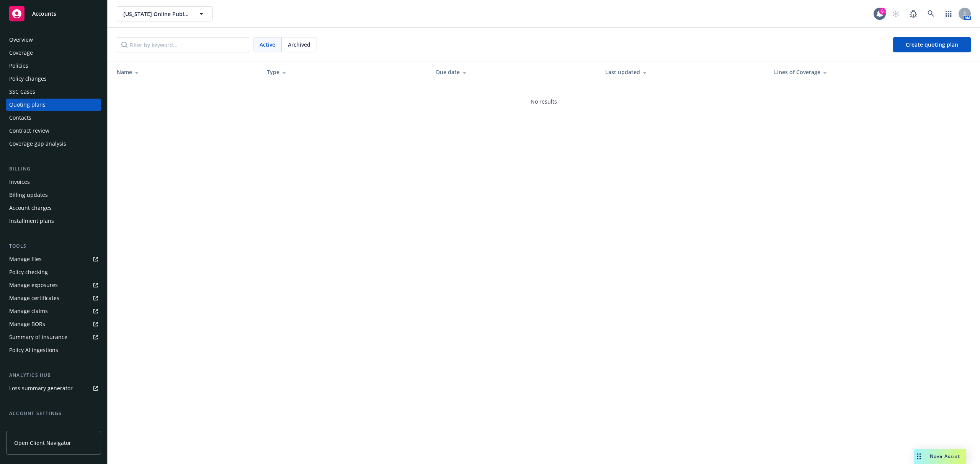 The image size is (980, 464). What do you see at coordinates (53, 131) in the screenshot?
I see `a: Contract review` at bounding box center [53, 131].